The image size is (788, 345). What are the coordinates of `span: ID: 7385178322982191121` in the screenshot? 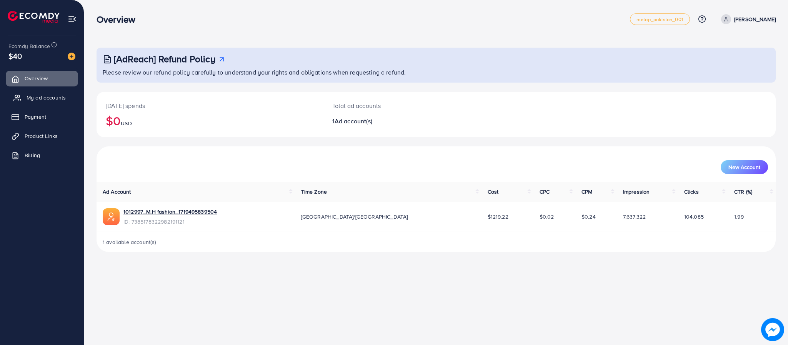 It's located at (170, 222).